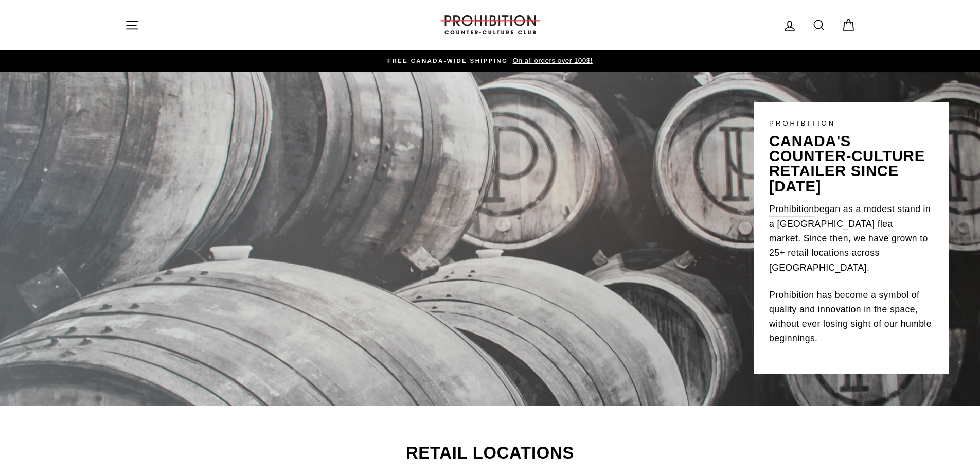 The image size is (980, 473). Describe the element at coordinates (491, 453) in the screenshot. I see `h2: Retail Locations` at that location.